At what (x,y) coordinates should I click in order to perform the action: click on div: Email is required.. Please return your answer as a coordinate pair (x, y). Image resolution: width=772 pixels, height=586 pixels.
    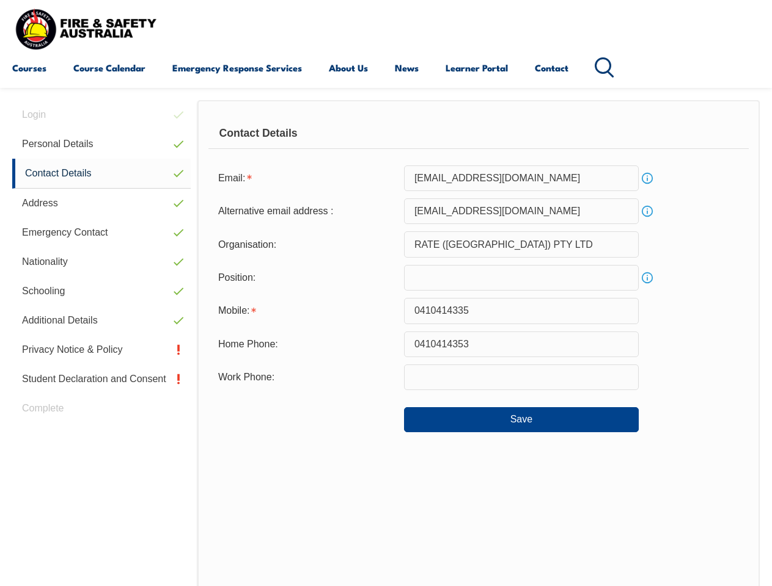
    Looking at the image, I should click on (306, 178).